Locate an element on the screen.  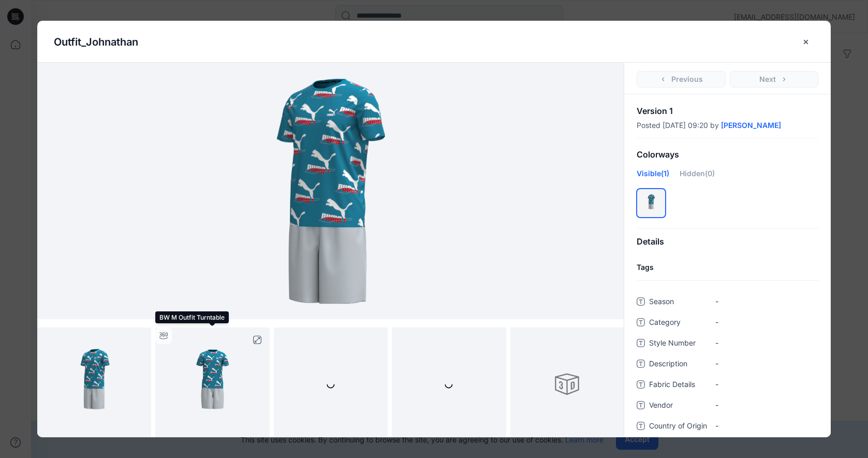
span: Style Number is located at coordinates (680, 344).